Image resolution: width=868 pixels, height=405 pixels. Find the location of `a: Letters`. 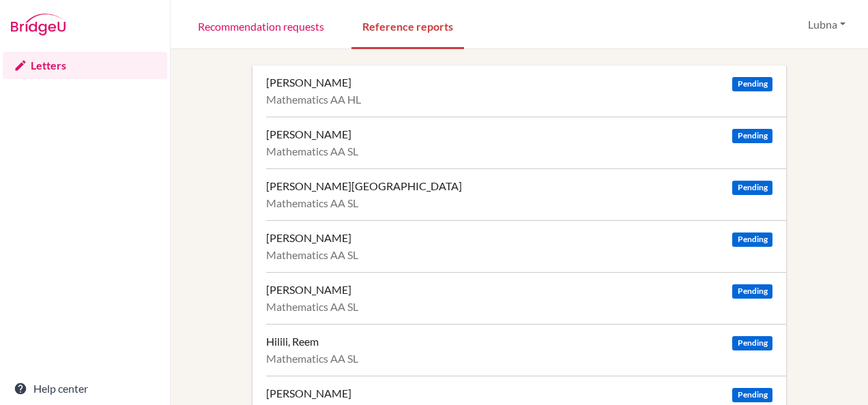

a: Letters is located at coordinates (85, 65).